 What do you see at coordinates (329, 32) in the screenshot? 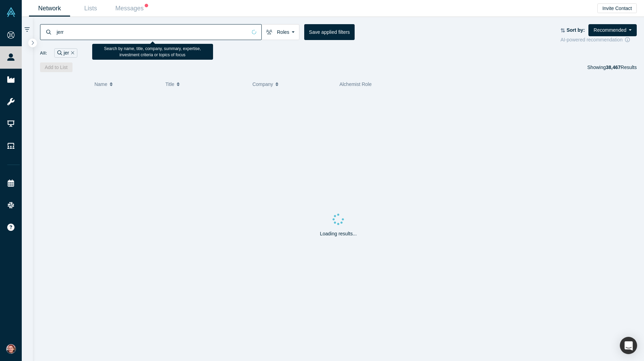
I see `button: Save applied filters` at bounding box center [329, 32].